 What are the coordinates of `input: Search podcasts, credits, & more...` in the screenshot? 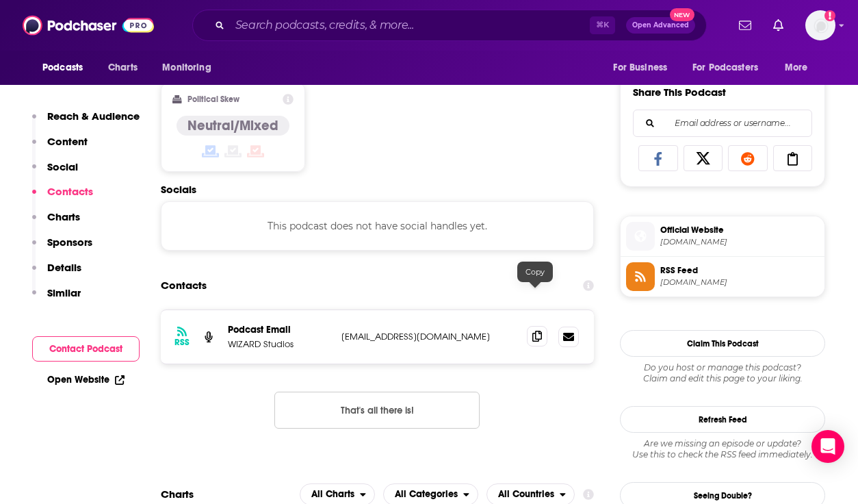 It's located at (410, 25).